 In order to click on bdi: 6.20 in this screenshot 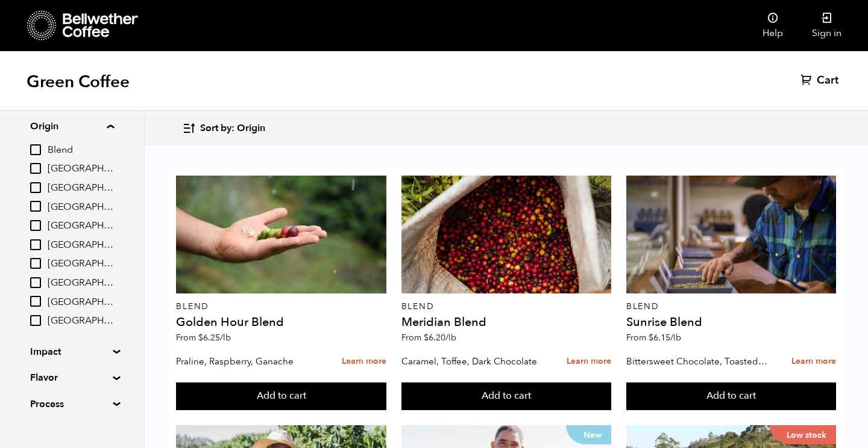, I will do `click(439, 338)`.